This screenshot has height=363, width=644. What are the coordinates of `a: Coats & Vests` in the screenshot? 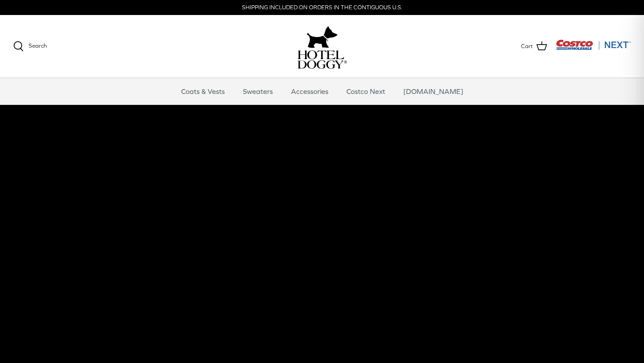 It's located at (203, 91).